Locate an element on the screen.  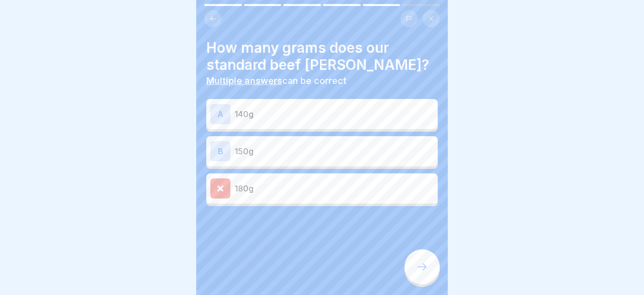
p: 150g is located at coordinates (334, 151).